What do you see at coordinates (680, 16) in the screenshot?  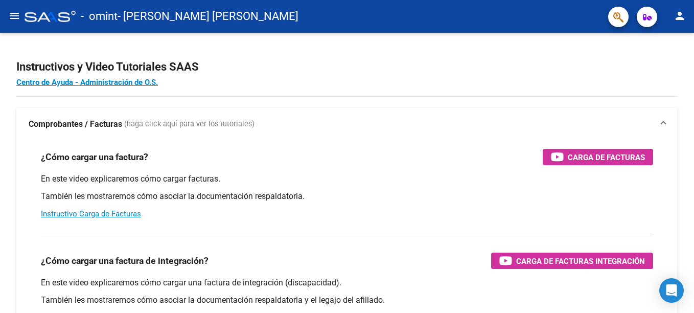 I see `mat-icon: person` at bounding box center [680, 16].